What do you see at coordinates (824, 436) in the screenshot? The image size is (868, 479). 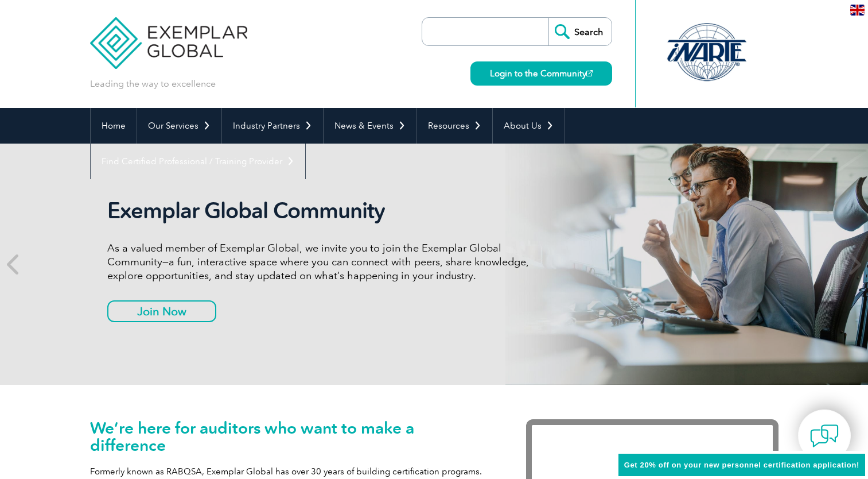 I see `img: contact-chat.png` at bounding box center [824, 436].